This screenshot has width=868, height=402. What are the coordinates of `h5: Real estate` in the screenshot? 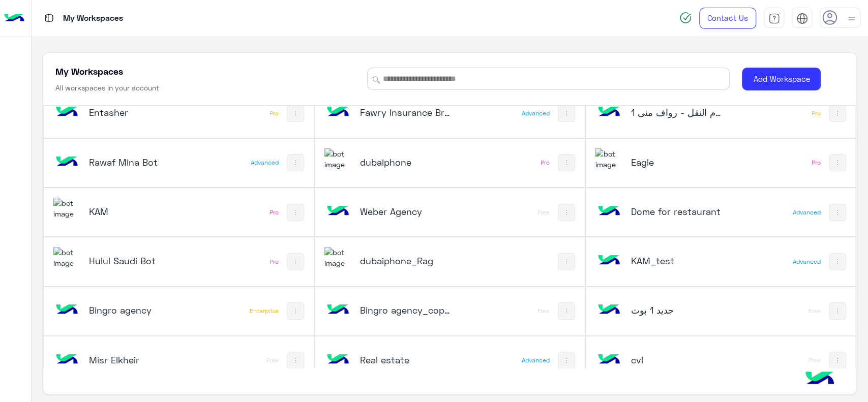 It's located at (405, 360).